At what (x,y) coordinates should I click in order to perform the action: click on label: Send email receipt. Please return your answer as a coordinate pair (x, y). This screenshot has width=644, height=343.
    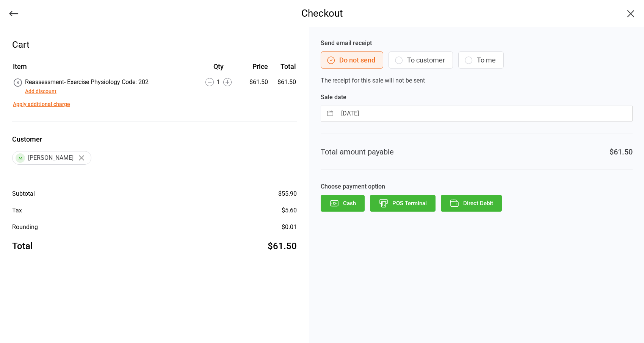
    Looking at the image, I should click on (476, 43).